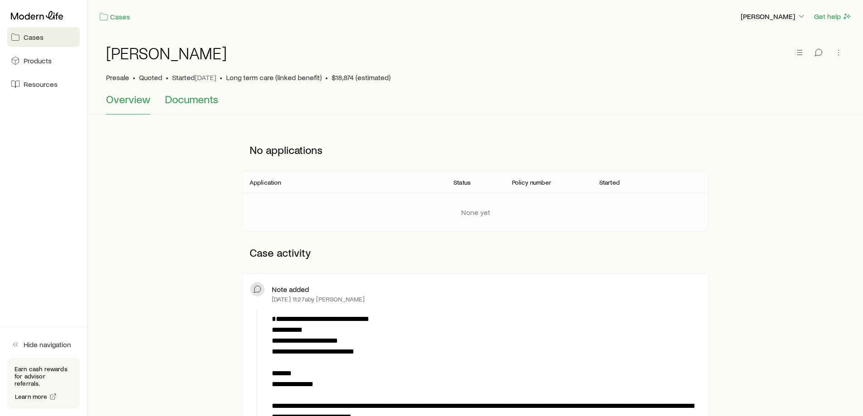  I want to click on span: Cases, so click(34, 37).